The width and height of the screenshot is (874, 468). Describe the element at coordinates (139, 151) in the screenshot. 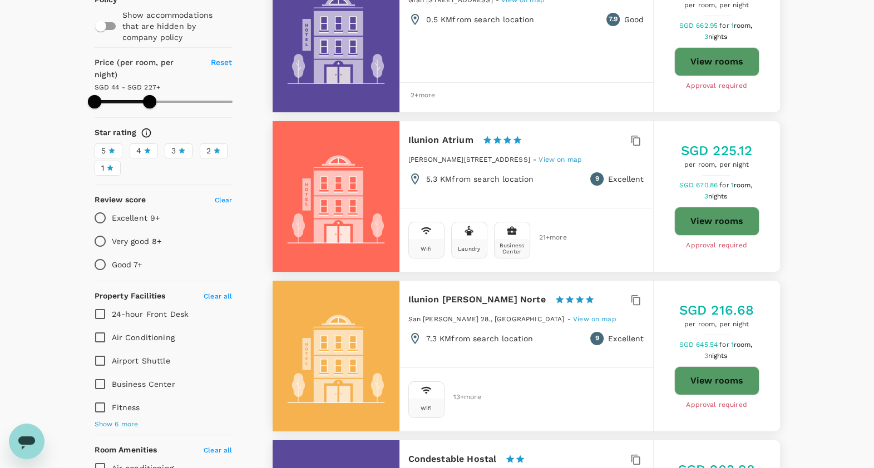

I see `span: 4` at that location.